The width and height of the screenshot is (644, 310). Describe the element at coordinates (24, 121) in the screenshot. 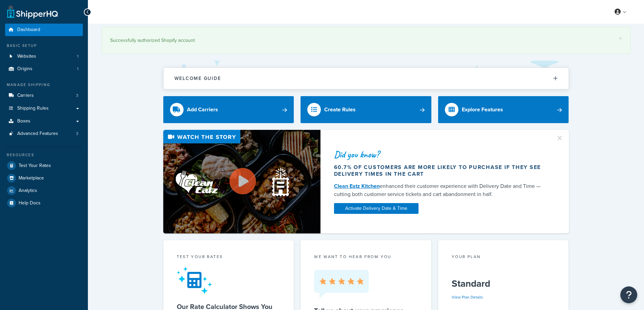

I see `span: Boxes` at that location.